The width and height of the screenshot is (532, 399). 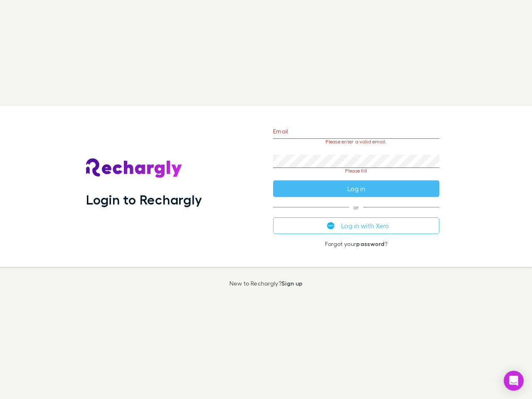 What do you see at coordinates (134, 169) in the screenshot?
I see `img: Rechargly's Logo` at bounding box center [134, 169].